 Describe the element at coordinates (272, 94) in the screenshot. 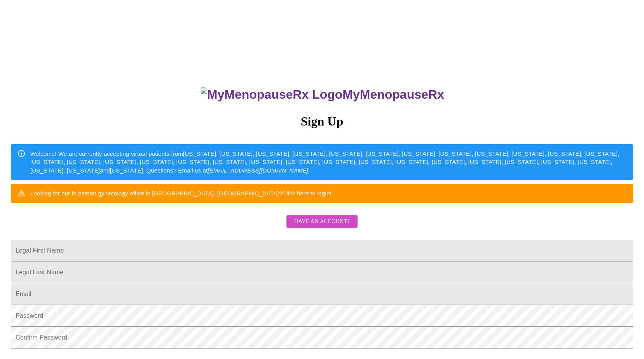

I see `img: MyMenopauseRx Logo` at that location.